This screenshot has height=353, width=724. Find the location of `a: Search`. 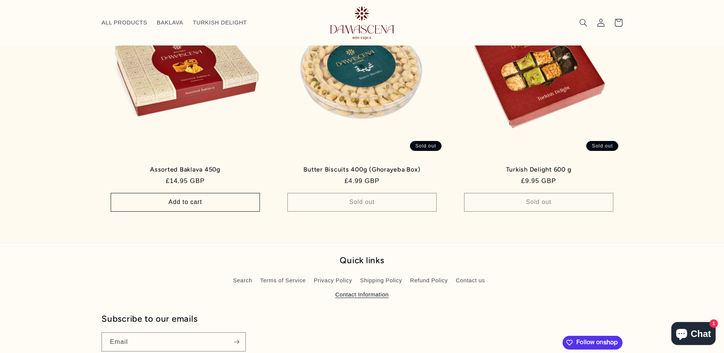

a: Search is located at coordinates (242, 281).